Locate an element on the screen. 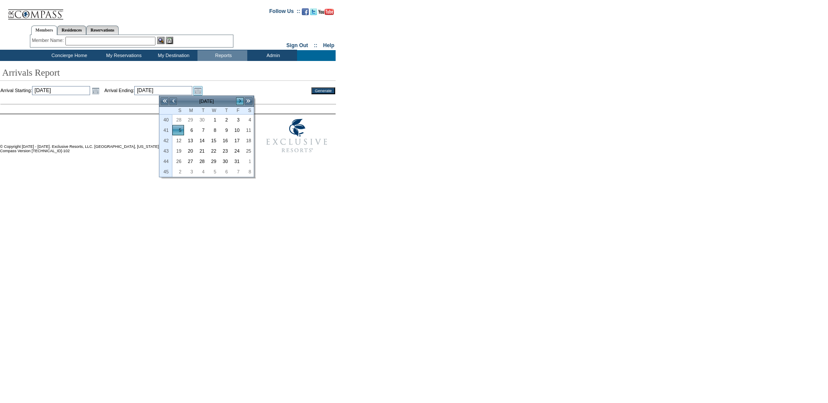 The width and height of the screenshot is (828, 403). a: Follow us on Twitter is located at coordinates (313, 13).